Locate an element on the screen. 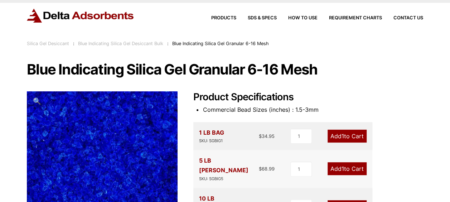 The width and height of the screenshot is (450, 202). div: 1 LB BAG is located at coordinates (211, 136).